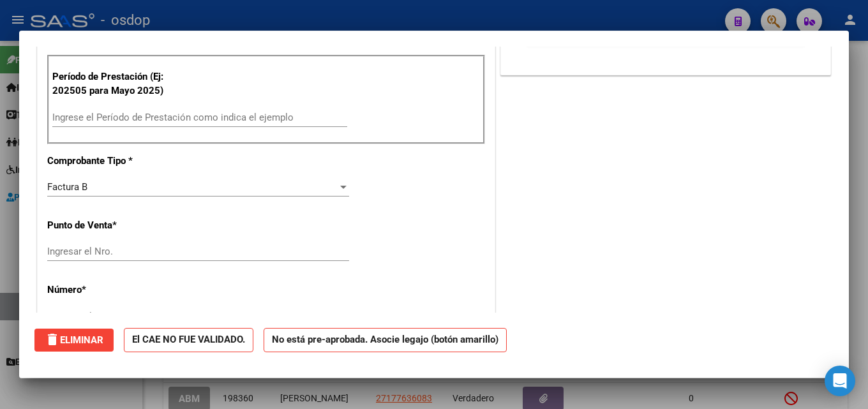 This screenshot has width=868, height=409. Describe the element at coordinates (52, 340) in the screenshot. I see `mat-icon: delete` at that location.